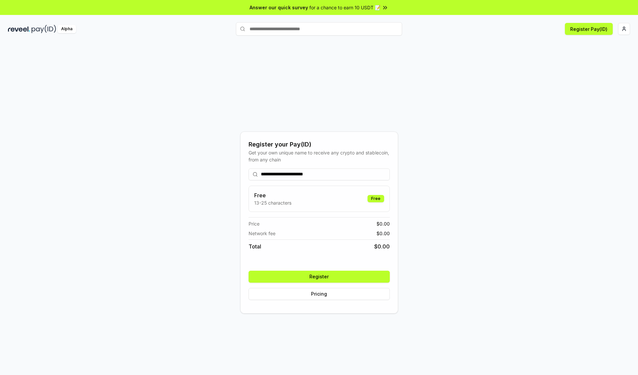 This screenshot has height=375, width=638. Describe the element at coordinates (273, 195) in the screenshot. I see `h3: Free` at that location.